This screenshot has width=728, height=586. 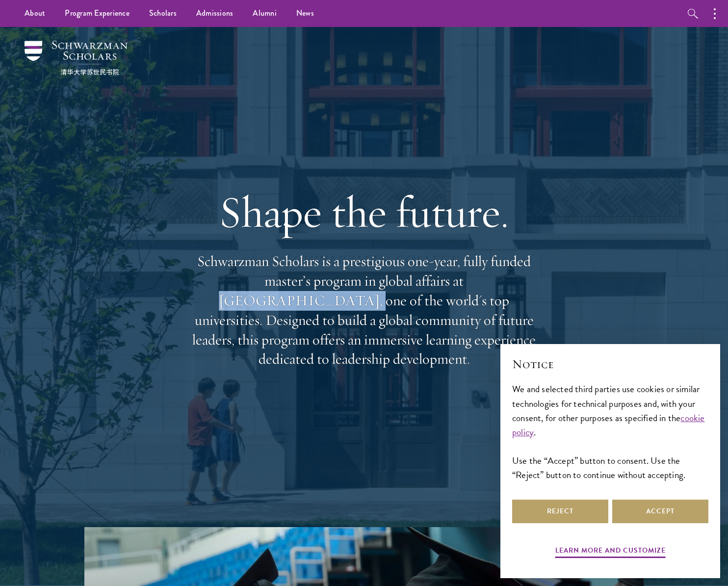 What do you see at coordinates (364, 310) in the screenshot?
I see `p: Schwarzman Scholars is a prestigious one-year, fully funded master’s program in global affairs at...` at bounding box center [364, 310].